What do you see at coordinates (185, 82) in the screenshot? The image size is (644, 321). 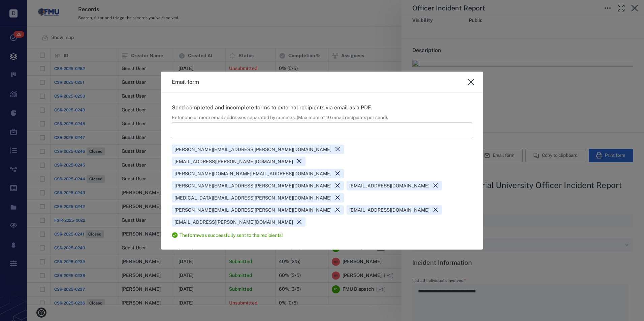 I see `h3: Email form` at bounding box center [185, 82].